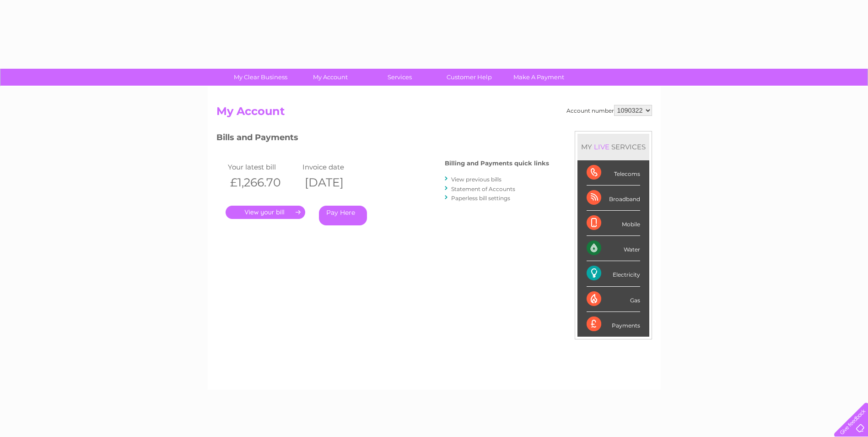 The width and height of the screenshot is (868, 437). Describe the element at coordinates (613, 223) in the screenshot. I see `div: Mobile` at that location.